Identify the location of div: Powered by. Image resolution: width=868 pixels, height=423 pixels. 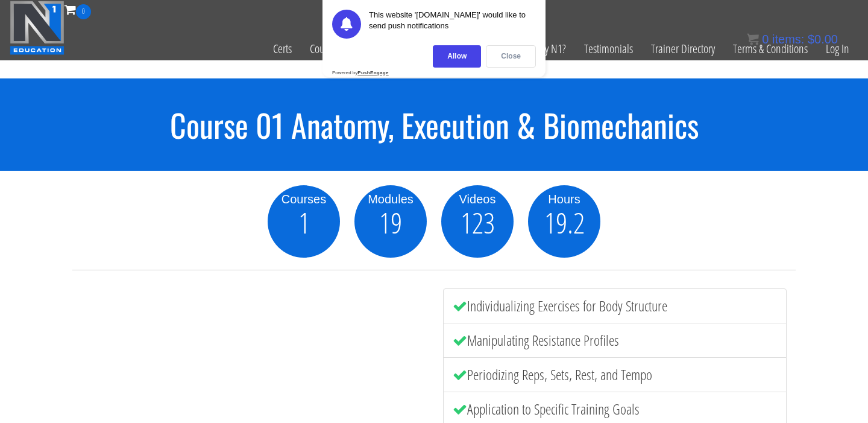
(361, 73).